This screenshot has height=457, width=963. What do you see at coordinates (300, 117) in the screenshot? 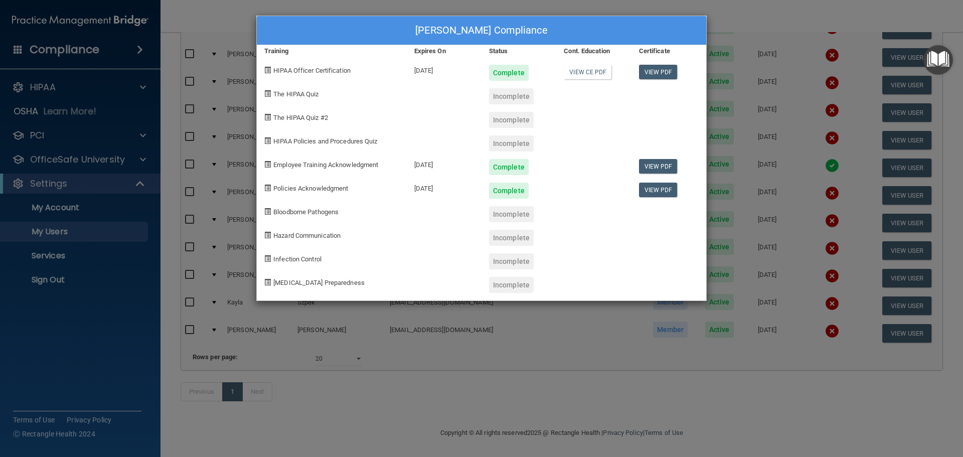
I see `span: The HIPAA Quiz #2` at bounding box center [300, 117].